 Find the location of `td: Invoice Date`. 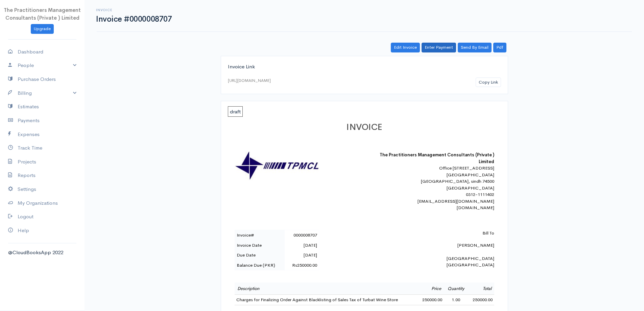

td: Invoice Date is located at coordinates (260, 245).